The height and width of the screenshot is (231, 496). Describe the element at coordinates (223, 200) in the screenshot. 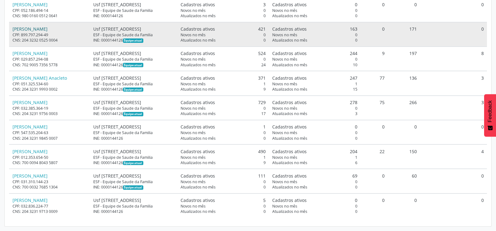

I see `div: 5` at that location.